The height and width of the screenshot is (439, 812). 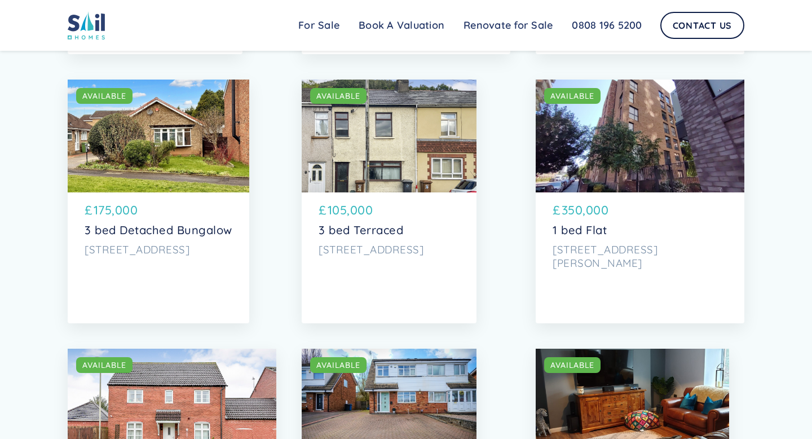 What do you see at coordinates (585, 210) in the screenshot?
I see `p: 350,000` at bounding box center [585, 210].